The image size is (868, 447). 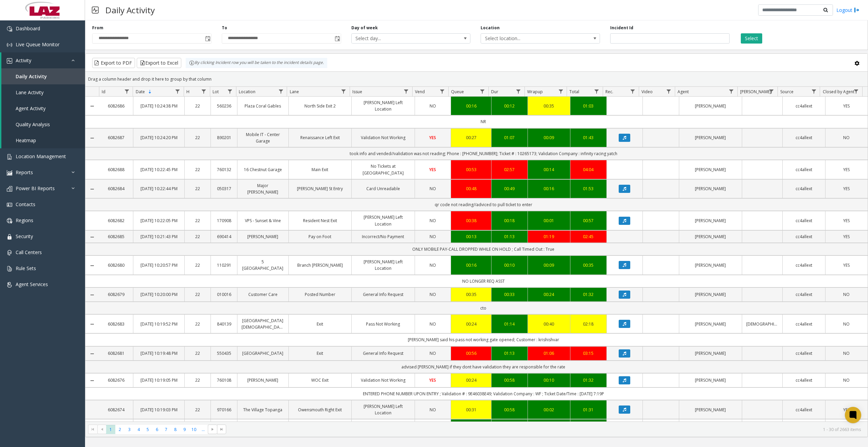 I want to click on a: 6082686, so click(x=116, y=106).